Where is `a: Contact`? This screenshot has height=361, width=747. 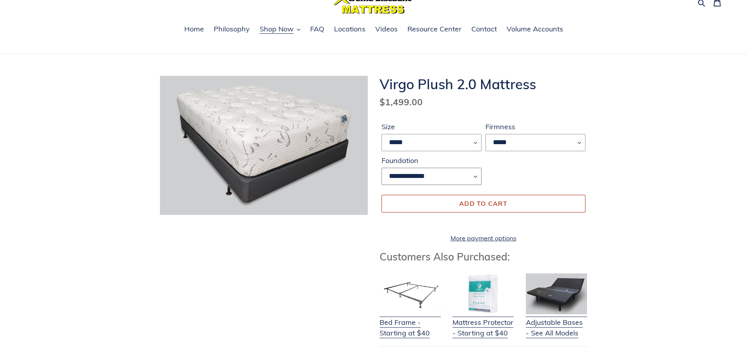 a: Contact is located at coordinates (484, 29).